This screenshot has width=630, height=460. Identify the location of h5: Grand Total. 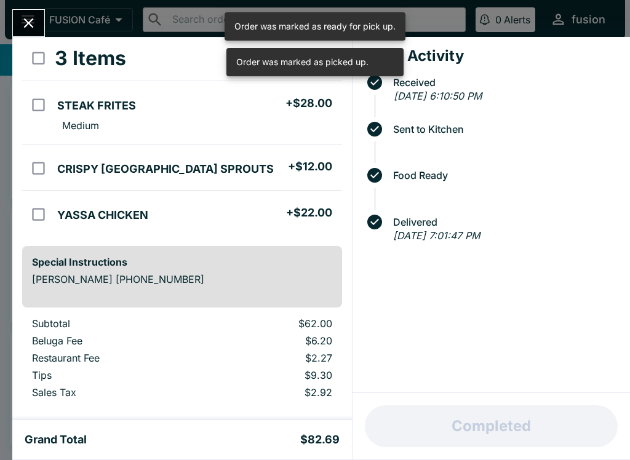
(55, 440).